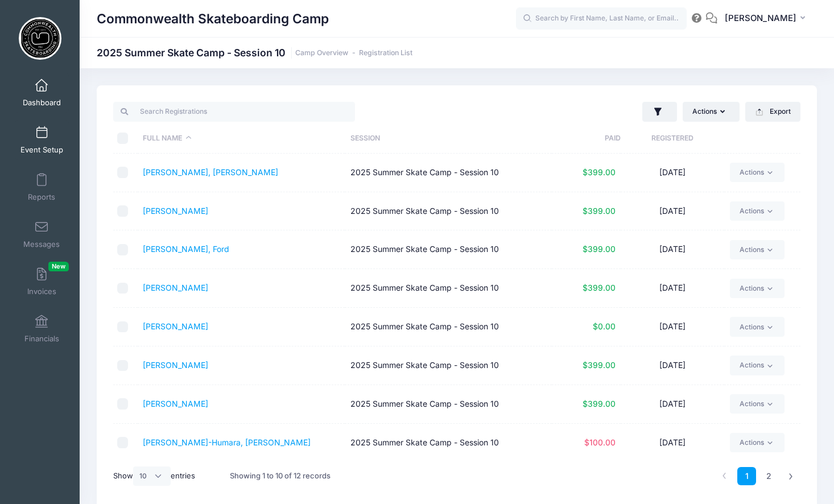  I want to click on a: Messages, so click(42, 235).